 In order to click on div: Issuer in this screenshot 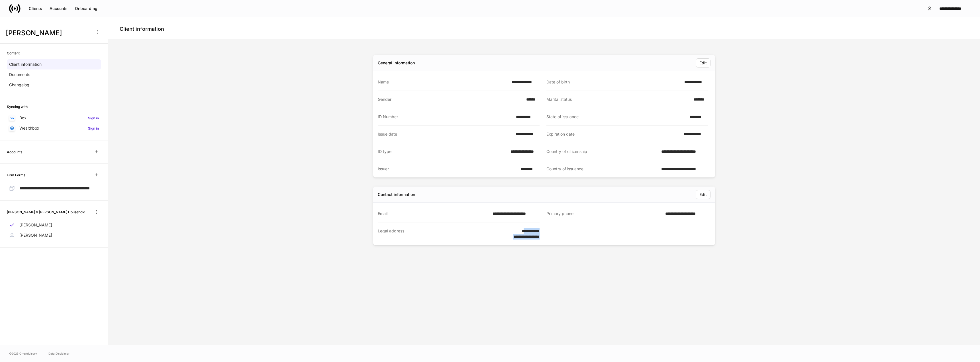, I will do `click(448, 169)`.